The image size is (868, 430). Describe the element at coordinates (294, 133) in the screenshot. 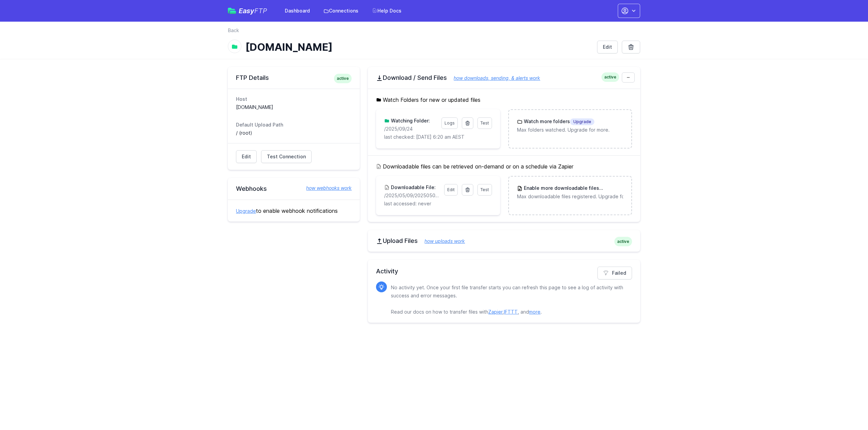

I see `dd: / (root)` at that location.